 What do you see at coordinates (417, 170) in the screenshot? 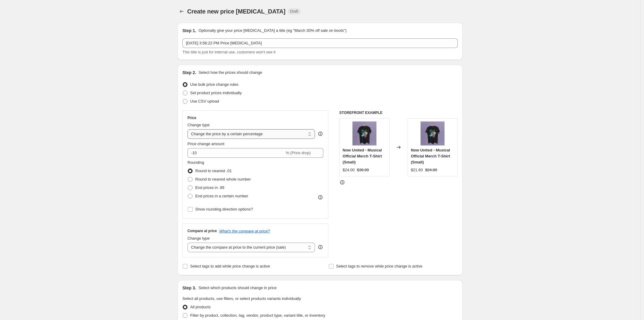
I see `div: $21.60` at bounding box center [417, 170].